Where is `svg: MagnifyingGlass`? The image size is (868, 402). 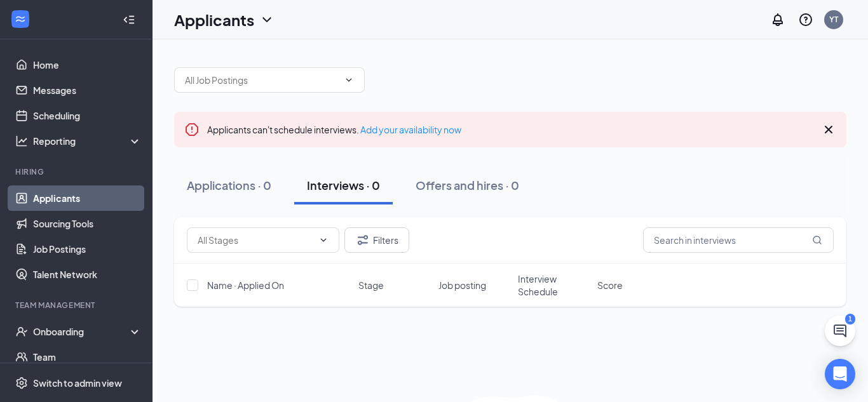 svg: MagnifyingGlass is located at coordinates (817, 240).